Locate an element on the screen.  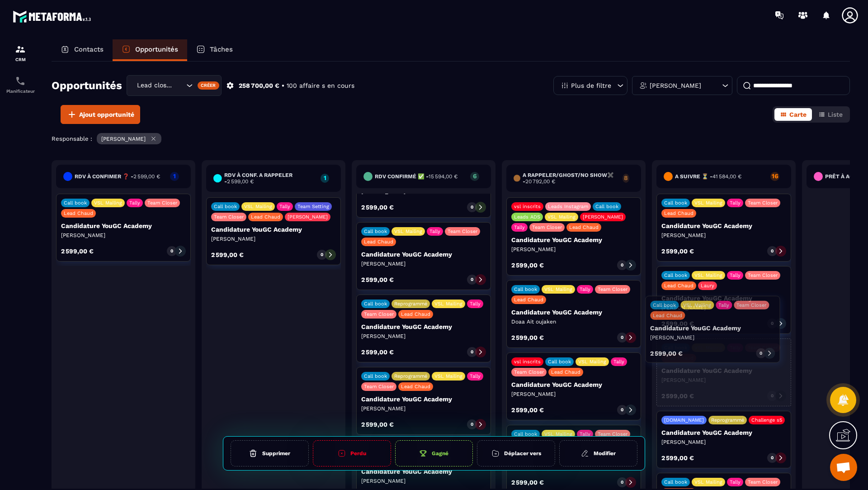
h6: RDV à confimer ❓ - is located at coordinates (117, 177).